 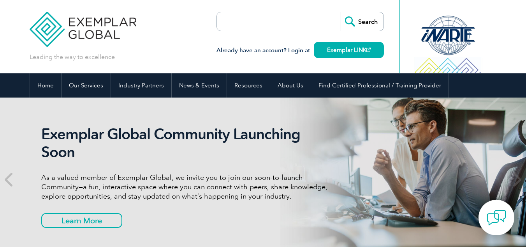 I want to click on a: Learn More, so click(x=82, y=220).